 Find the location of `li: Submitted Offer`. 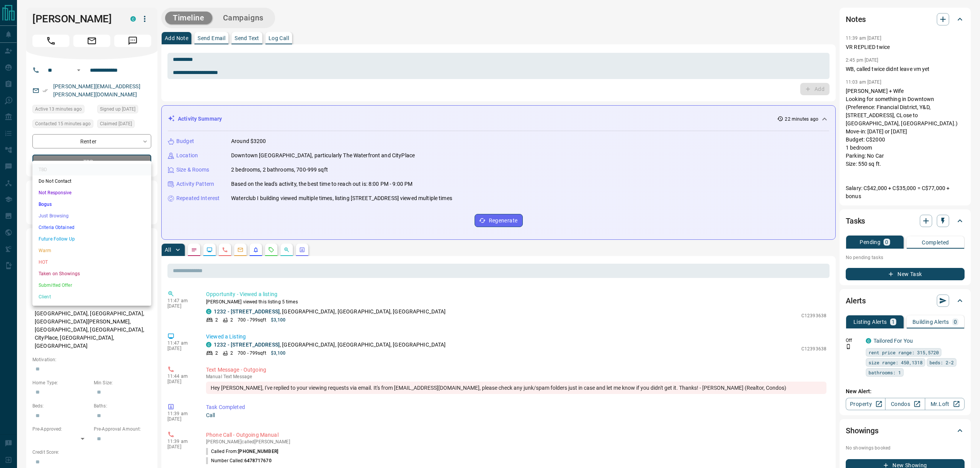

li: Submitted Offer is located at coordinates (92, 285).